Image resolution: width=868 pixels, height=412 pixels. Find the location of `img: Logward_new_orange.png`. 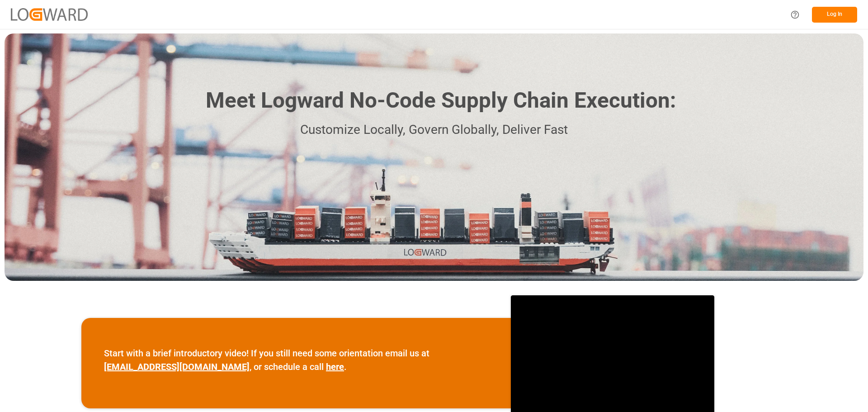

img: Logward_new_orange.png is located at coordinates (50, 14).